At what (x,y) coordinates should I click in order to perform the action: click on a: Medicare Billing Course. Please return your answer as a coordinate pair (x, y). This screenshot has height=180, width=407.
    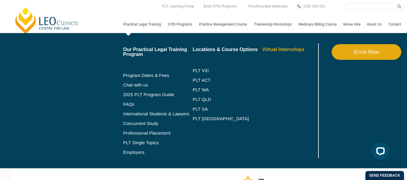
    Looking at the image, I should click on (317, 24).